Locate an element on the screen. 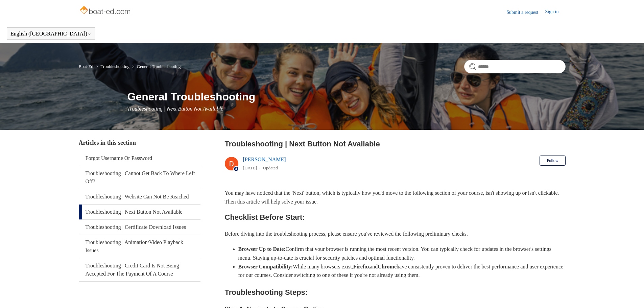 The width and height of the screenshot is (644, 308). h2: Checklist Before Start: is located at coordinates (395, 217).